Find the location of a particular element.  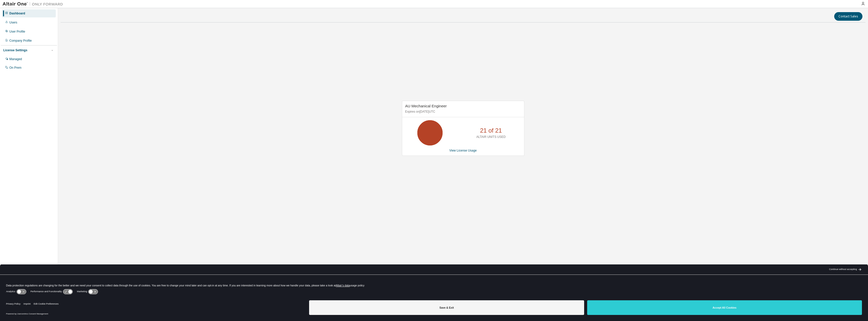

button: Contact Sales is located at coordinates (848, 17).